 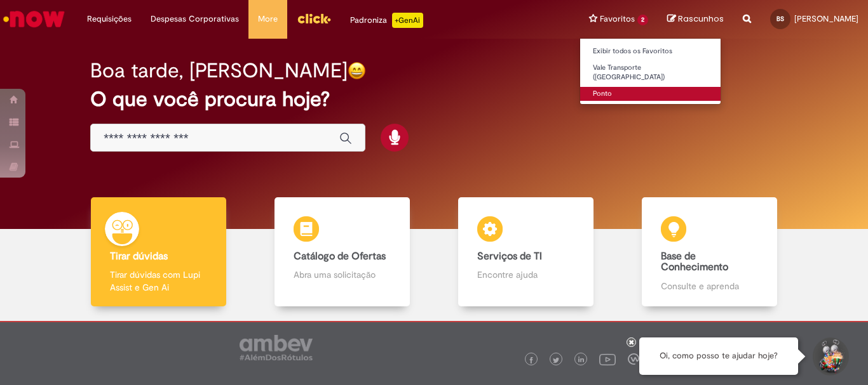 I want to click on img: logo_footer_ambev_rotulo_gray.png, so click(x=276, y=348).